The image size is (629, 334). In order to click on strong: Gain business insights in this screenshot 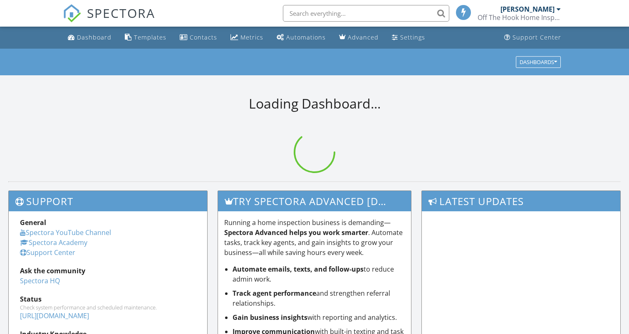, I will do `click(270, 317)`.